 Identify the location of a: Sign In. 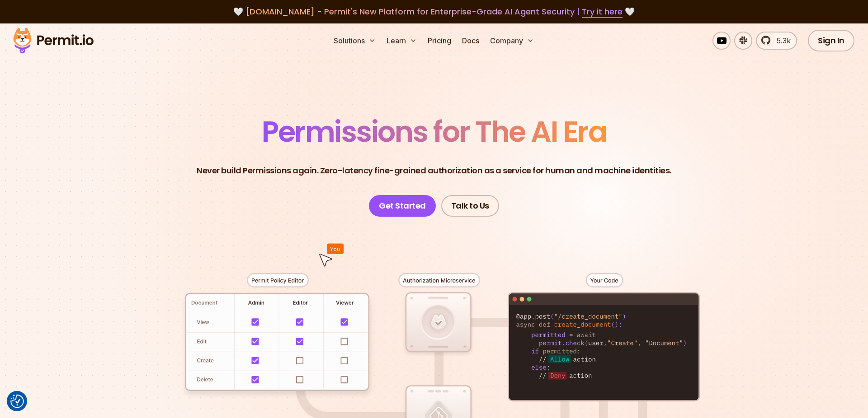
(831, 41).